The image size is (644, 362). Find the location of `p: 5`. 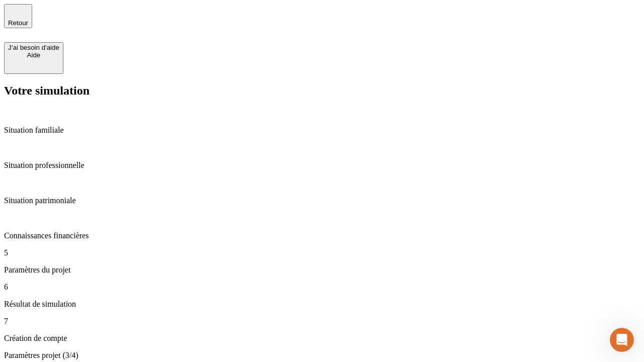

p: 5 is located at coordinates (322, 253).